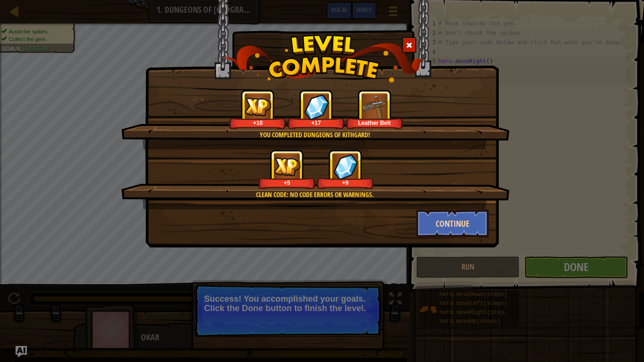  What do you see at coordinates (287, 182) in the screenshot?
I see `div: +5` at bounding box center [287, 182].